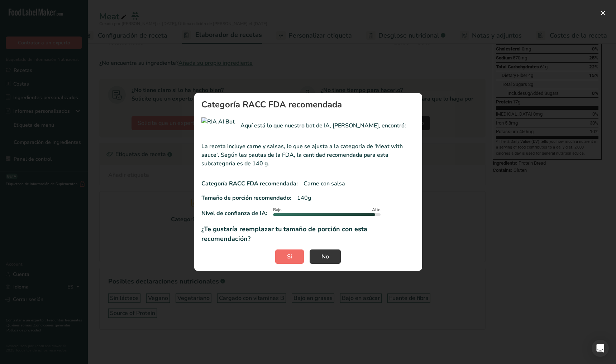 Image resolution: width=616 pixels, height=364 pixels. I want to click on span: Alto, so click(376, 210).